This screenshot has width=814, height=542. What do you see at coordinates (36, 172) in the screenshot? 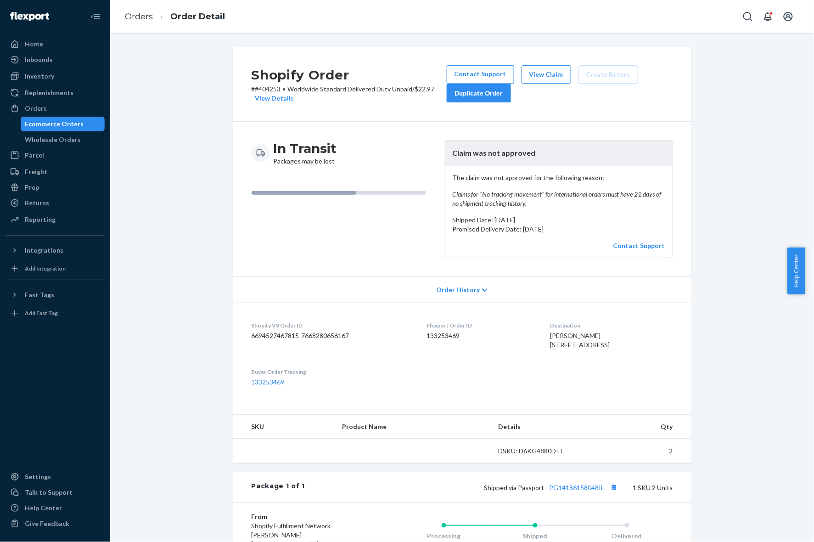
I see `div: Freight` at bounding box center [36, 172].